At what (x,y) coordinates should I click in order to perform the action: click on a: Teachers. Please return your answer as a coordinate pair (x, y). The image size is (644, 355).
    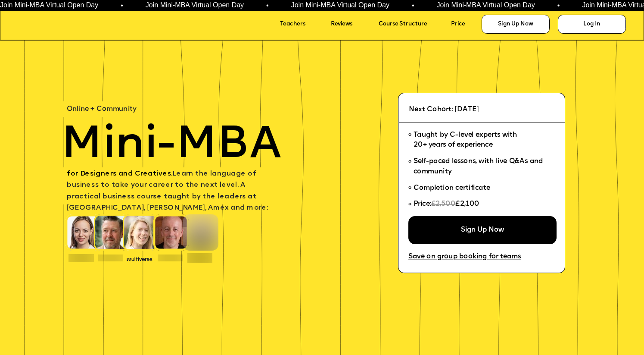
    Looking at the image, I should click on (300, 24).